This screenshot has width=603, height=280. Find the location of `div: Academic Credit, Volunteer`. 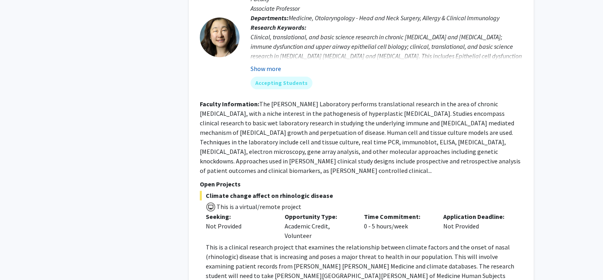

div: Academic Credit, Volunteer is located at coordinates (318, 226).